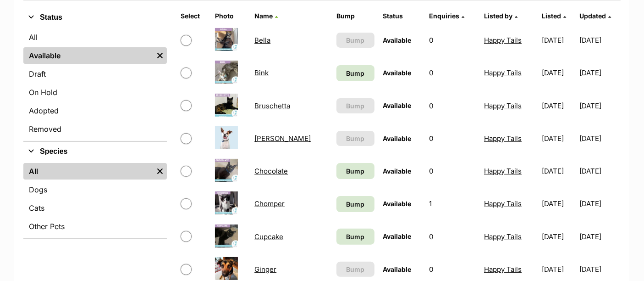 The height and width of the screenshot is (281, 644). Describe the element at coordinates (264, 16) in the screenshot. I see `span: Name` at that location.